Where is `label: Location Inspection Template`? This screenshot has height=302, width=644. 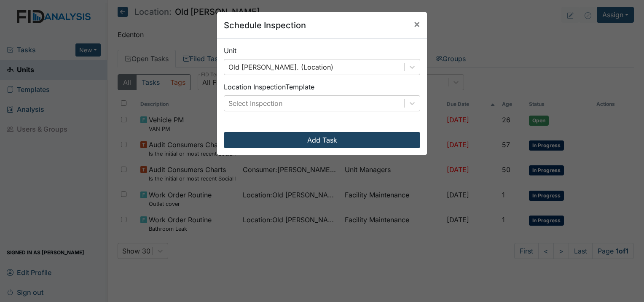 label: Location Inspection Template is located at coordinates (269, 87).